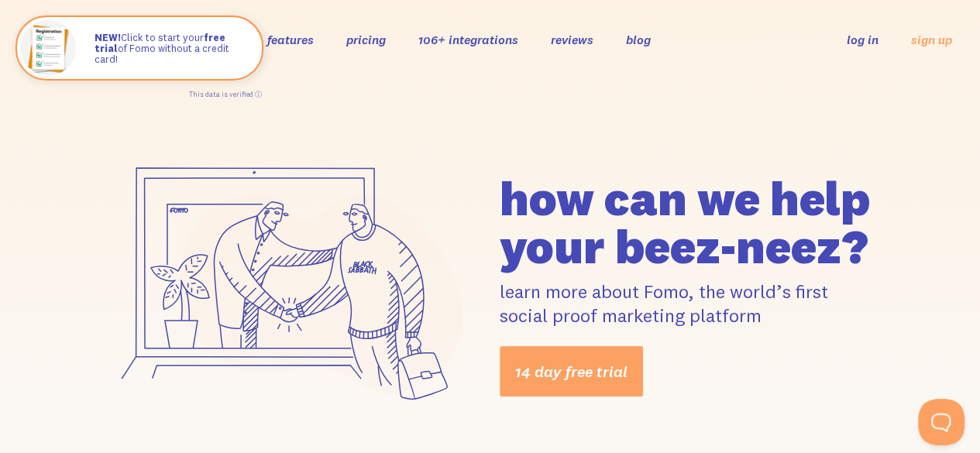  Describe the element at coordinates (638, 39) in the screenshot. I see `a: blog` at that location.